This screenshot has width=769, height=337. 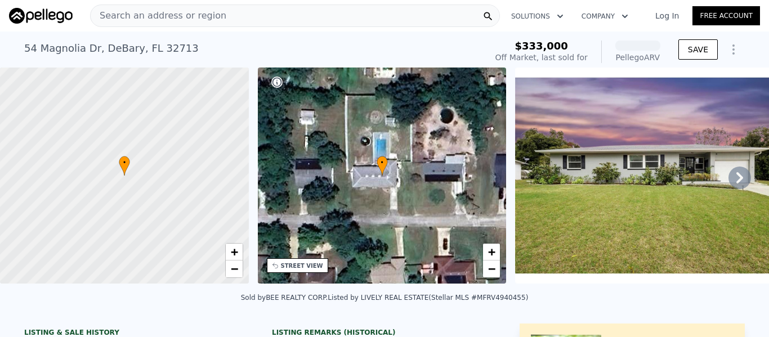 What do you see at coordinates (542, 57) in the screenshot?
I see `div: Off Market, last sold for` at bounding box center [542, 57].